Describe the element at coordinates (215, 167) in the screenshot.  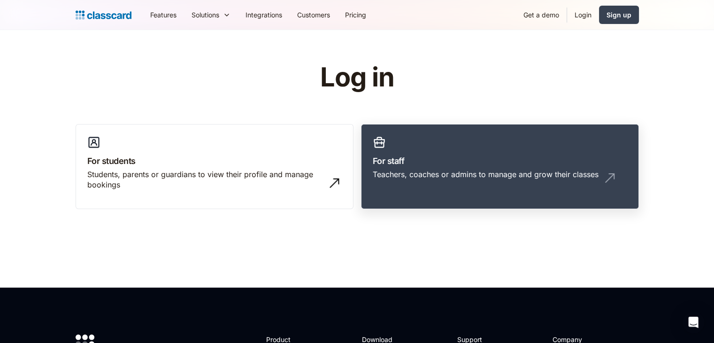
I see `a: For studentsStudents, parents or guardians to view their profile and manage bookings` at that location.